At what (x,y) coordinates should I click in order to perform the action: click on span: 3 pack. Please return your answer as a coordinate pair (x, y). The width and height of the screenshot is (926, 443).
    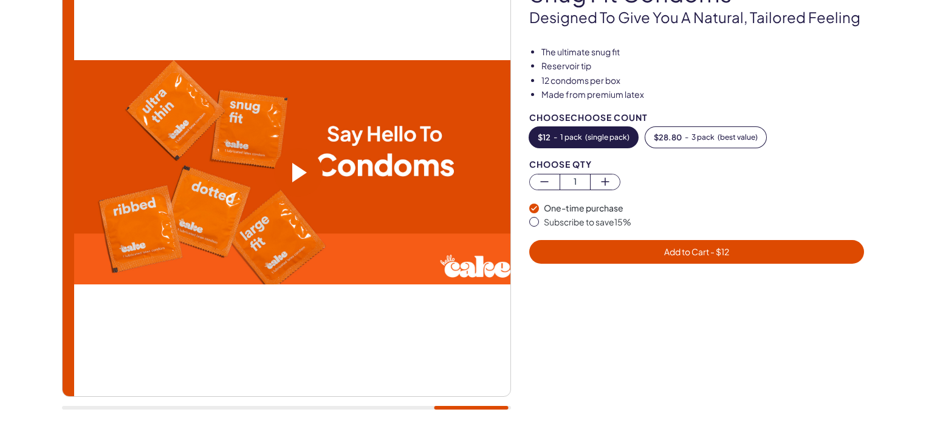
    Looking at the image, I should click on (703, 137).